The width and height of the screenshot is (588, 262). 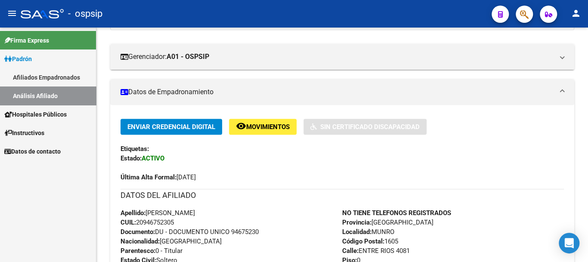 I want to click on mat-icon: menu, so click(x=12, y=13).